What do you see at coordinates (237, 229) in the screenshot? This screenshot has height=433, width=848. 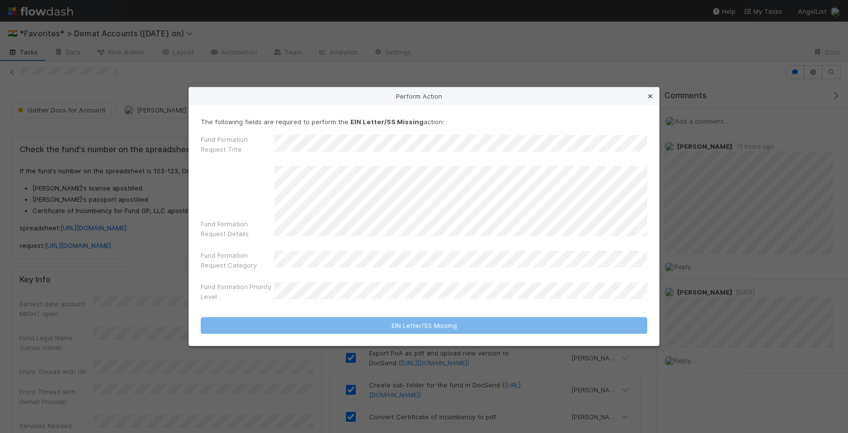 I see `label: Fund Formation Request Details` at bounding box center [237, 229].